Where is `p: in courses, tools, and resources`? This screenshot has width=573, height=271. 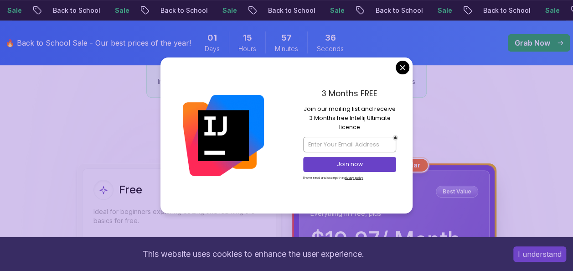
p: in courses, tools, and resources is located at coordinates (286, 70).